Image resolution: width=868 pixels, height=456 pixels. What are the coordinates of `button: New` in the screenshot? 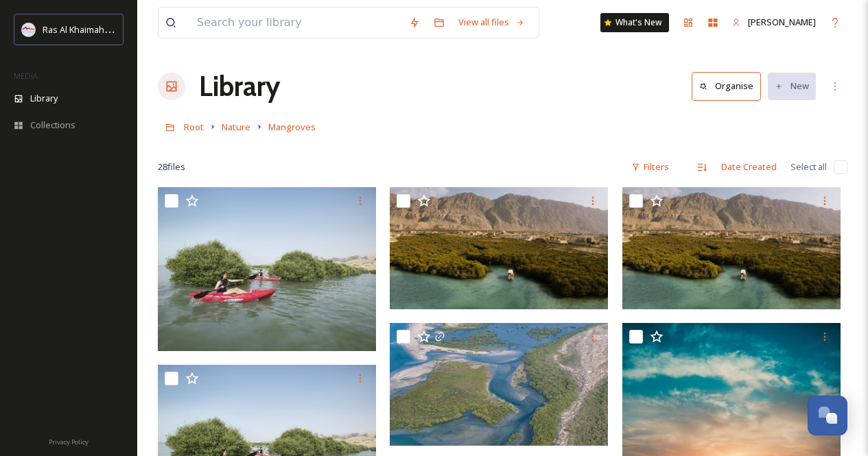 It's located at (792, 85).